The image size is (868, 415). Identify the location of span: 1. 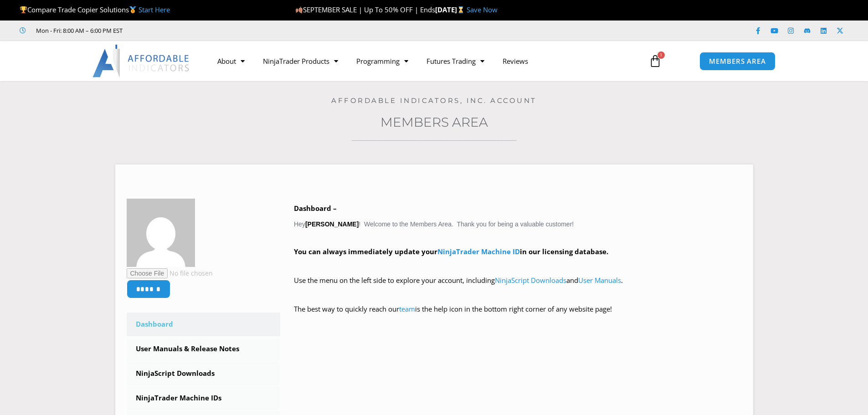
(661, 55).